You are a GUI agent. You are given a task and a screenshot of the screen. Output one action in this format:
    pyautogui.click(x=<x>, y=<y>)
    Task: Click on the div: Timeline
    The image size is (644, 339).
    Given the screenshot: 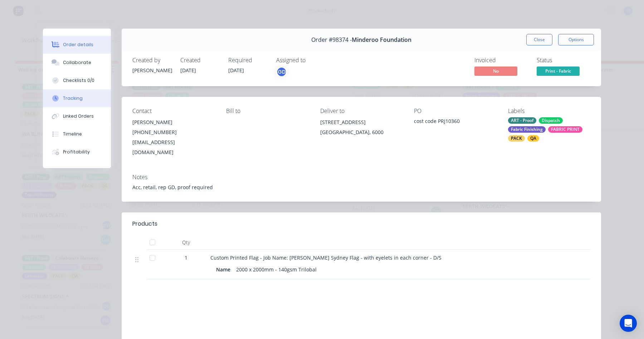 What is the action you would take?
    pyautogui.click(x=73, y=134)
    